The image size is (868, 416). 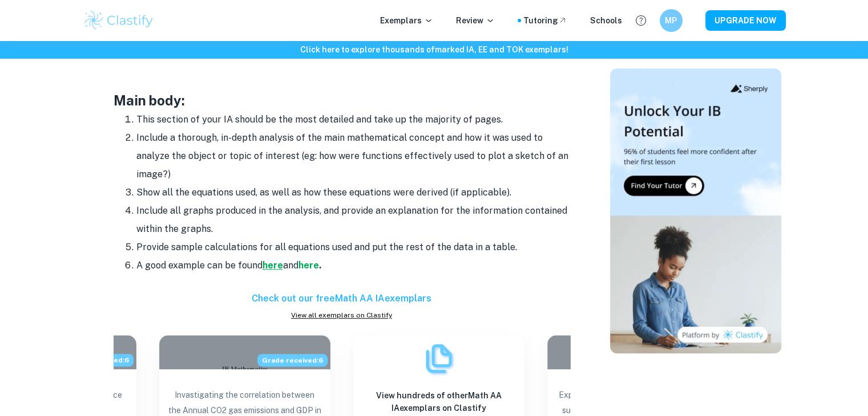 I want to click on button: MP, so click(x=671, y=21).